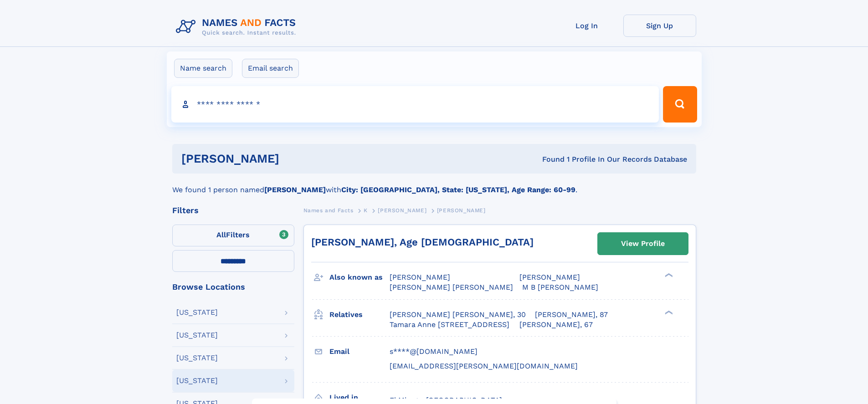 This screenshot has width=868, height=404. I want to click on a: Names and Facts, so click(329, 210).